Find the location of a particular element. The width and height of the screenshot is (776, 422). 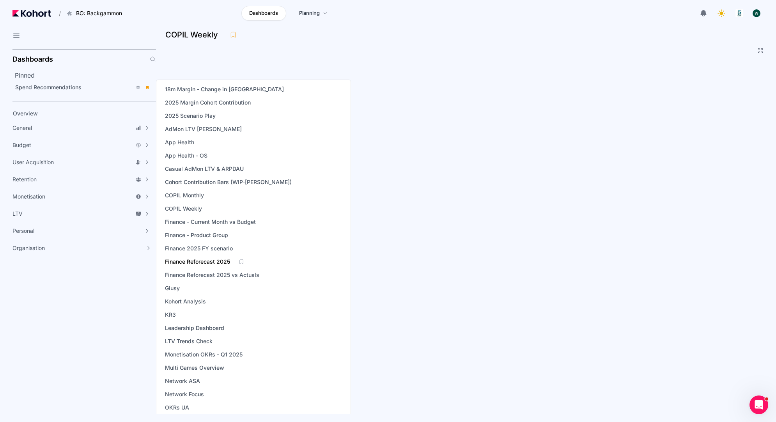

a: Casual AdMon LTV & ARPDAU is located at coordinates (204, 169).